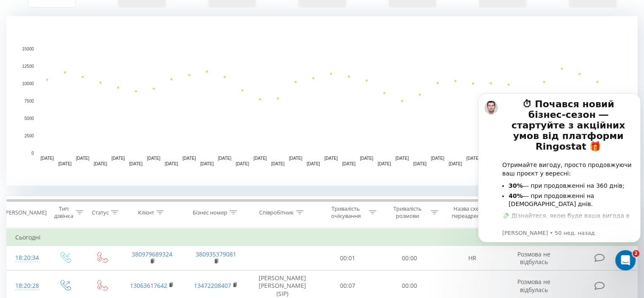 This screenshot has width=644, height=298. I want to click on div: 💸 Дізнайтеся, якою буде ваша вигода в грошовому еквіваленті за посиланням👇, so click(94, 139).